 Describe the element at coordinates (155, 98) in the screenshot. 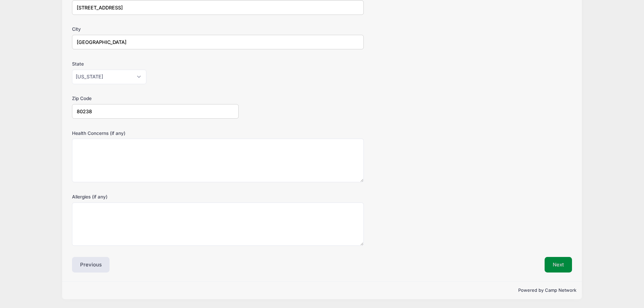

I see `label: Zip Code` at that location.